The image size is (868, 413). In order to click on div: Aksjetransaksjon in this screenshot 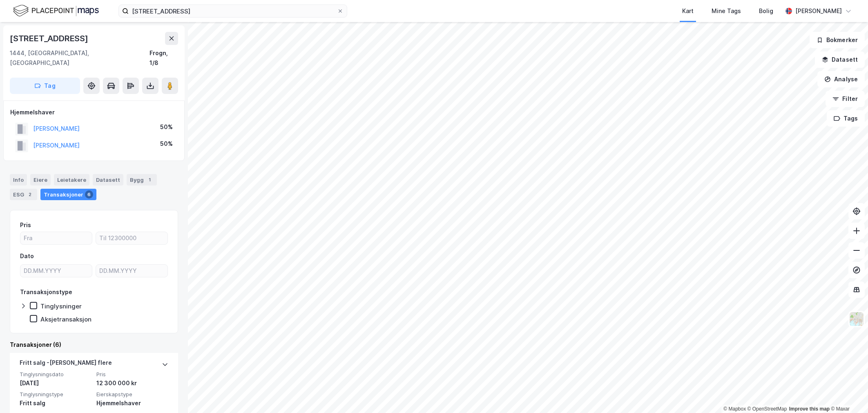, I will do `click(66, 319)`.